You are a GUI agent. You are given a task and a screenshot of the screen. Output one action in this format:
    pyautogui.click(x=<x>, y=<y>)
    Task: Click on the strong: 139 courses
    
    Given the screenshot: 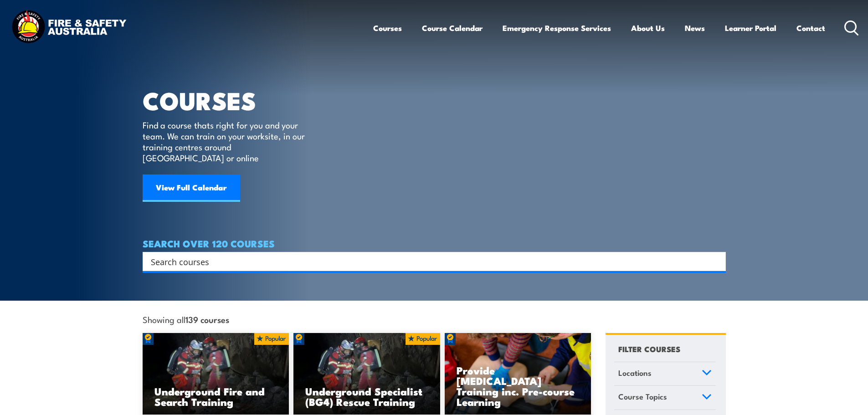 What is the action you would take?
    pyautogui.click(x=207, y=319)
    